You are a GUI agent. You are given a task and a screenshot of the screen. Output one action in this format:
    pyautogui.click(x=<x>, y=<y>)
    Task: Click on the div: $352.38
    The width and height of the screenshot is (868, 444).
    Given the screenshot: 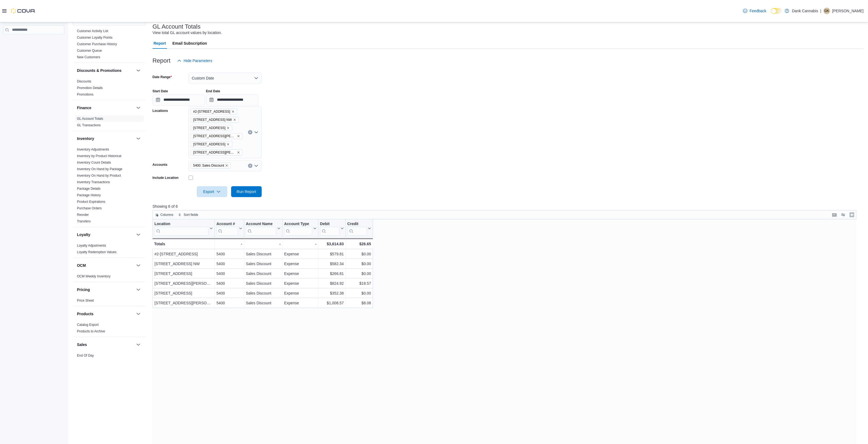 What is the action you would take?
    pyautogui.click(x=332, y=293)
    